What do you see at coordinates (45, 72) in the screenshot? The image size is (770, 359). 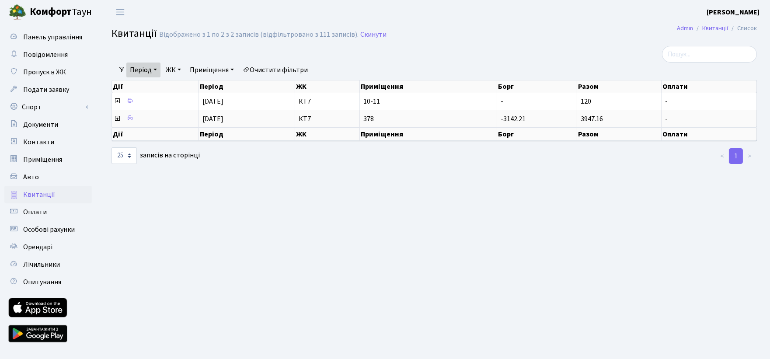 I see `span: Пропуск в ЖК` at bounding box center [45, 72].